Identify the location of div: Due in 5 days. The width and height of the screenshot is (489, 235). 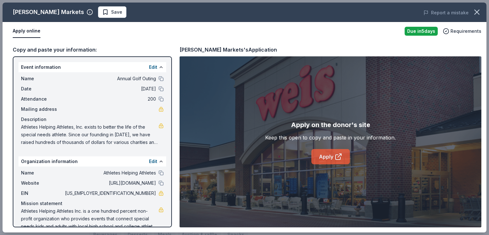
(421, 31).